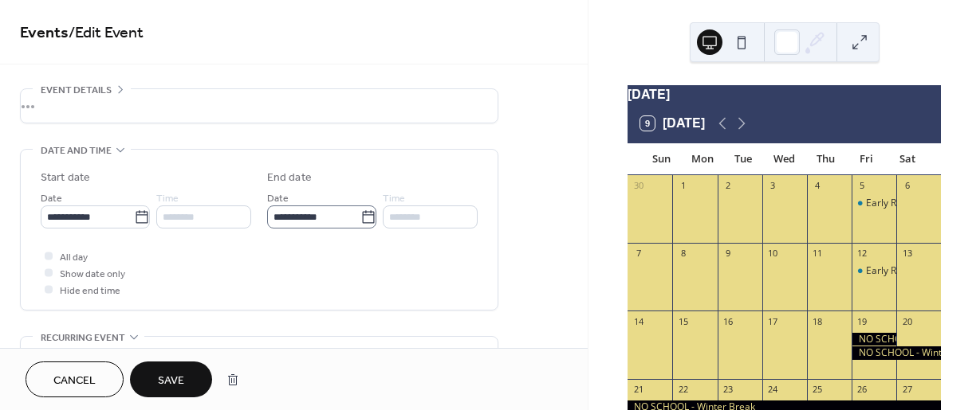  Describe the element at coordinates (907, 321) in the screenshot. I see `div: 20` at that location.